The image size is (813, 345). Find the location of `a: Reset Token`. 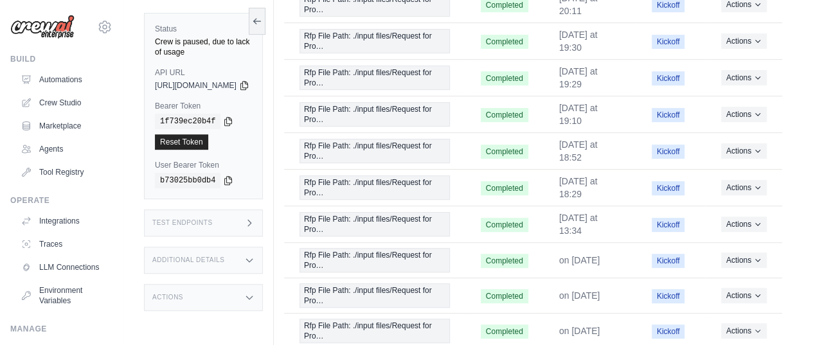

a: Reset Token is located at coordinates (181, 142).